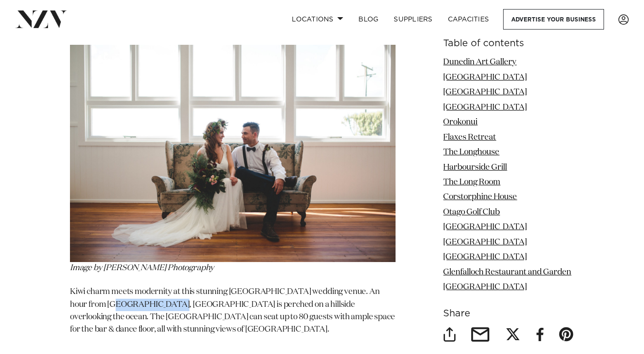  What do you see at coordinates (460, 122) in the screenshot?
I see `a: Orokonui` at bounding box center [460, 122].